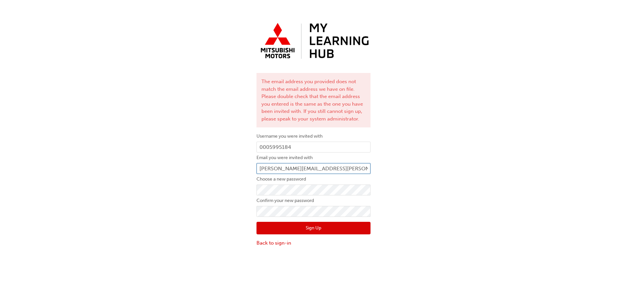 This screenshot has height=305, width=627. What do you see at coordinates (313, 201) in the screenshot?
I see `label: Confirm your new password` at bounding box center [313, 201].